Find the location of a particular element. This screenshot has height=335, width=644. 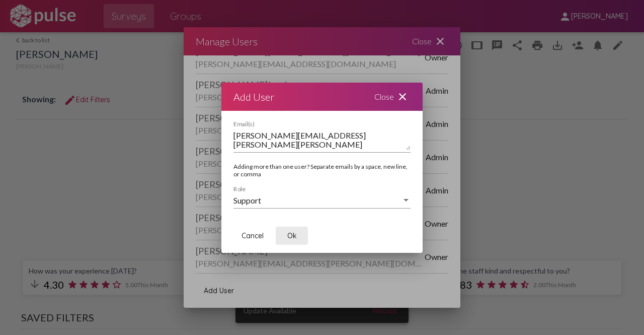

span: Support is located at coordinates (247, 200).